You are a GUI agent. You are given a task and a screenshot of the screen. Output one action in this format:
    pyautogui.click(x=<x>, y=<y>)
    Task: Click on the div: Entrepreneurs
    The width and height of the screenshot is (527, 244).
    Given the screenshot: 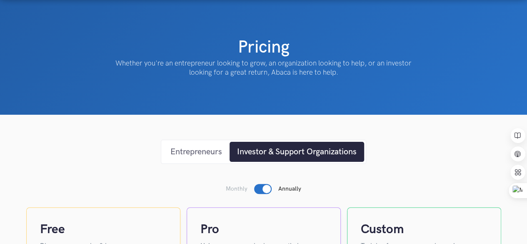 What is the action you would take?
    pyautogui.click(x=196, y=152)
    